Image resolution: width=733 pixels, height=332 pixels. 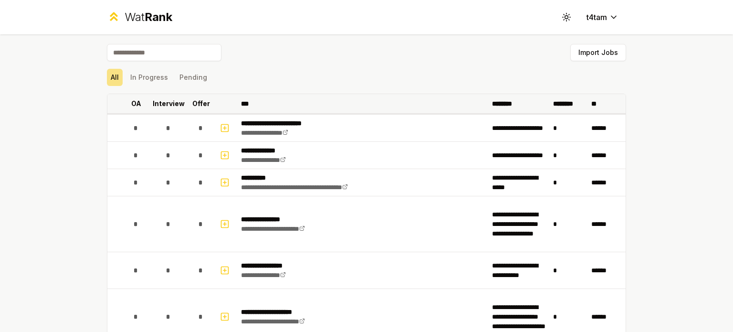 I want to click on div: Wat, so click(x=148, y=17).